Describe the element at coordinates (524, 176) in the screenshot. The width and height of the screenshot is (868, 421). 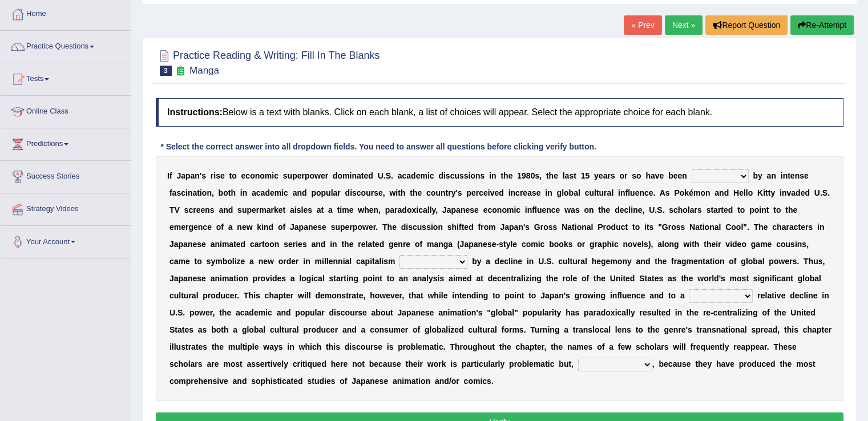
I see `b: 9` at that location.